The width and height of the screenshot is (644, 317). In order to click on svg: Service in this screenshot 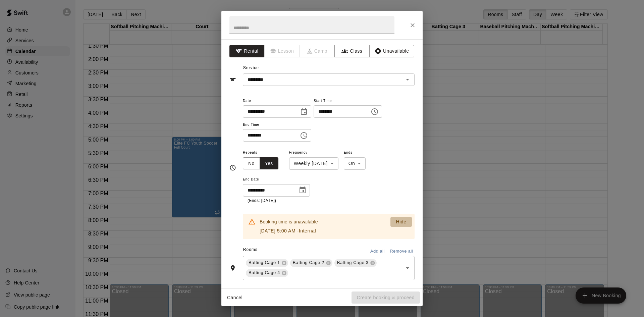, I will do `click(233, 79)`.